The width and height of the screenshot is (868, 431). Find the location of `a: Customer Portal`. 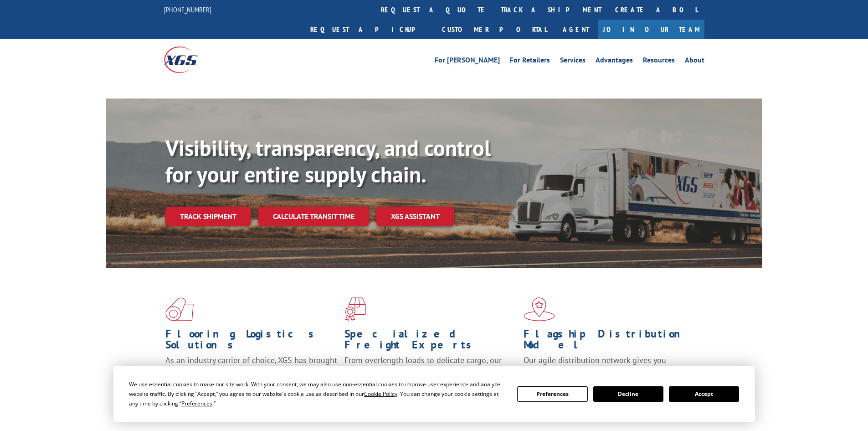

a: Customer Portal is located at coordinates (495, 29).